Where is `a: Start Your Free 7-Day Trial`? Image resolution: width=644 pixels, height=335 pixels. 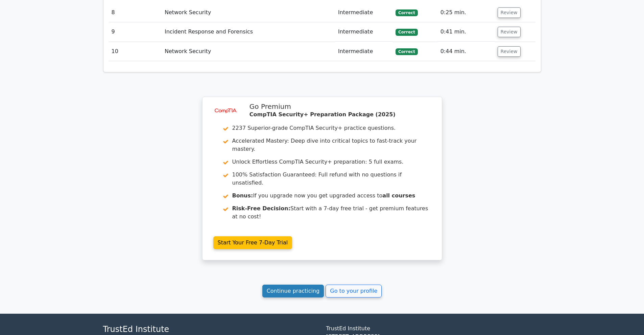
a: Start Your Free 7-Day Trial is located at coordinates (253, 243).